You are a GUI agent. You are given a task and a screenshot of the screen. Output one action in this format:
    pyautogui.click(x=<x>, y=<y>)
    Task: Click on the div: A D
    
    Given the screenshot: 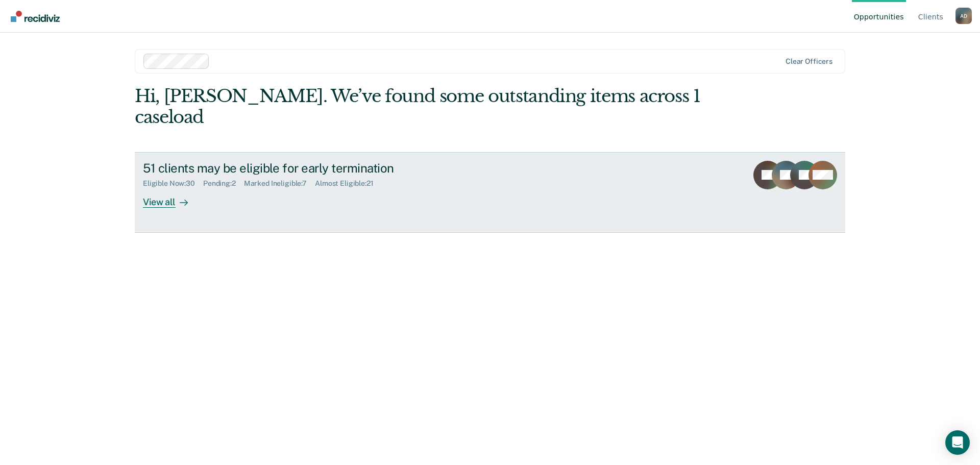 What is the action you would take?
    pyautogui.click(x=963, y=16)
    